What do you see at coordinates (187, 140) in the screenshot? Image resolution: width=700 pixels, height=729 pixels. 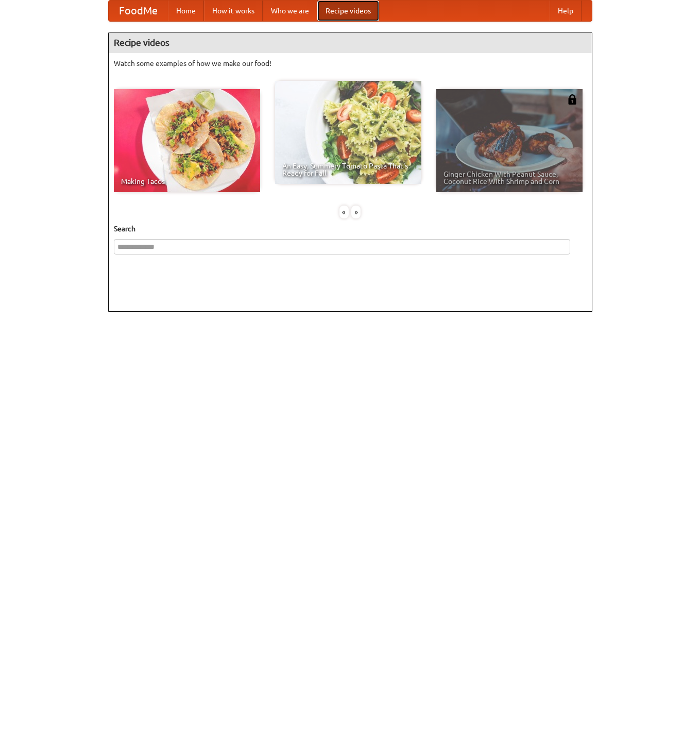 I see `a: Making Tacos` at bounding box center [187, 140].